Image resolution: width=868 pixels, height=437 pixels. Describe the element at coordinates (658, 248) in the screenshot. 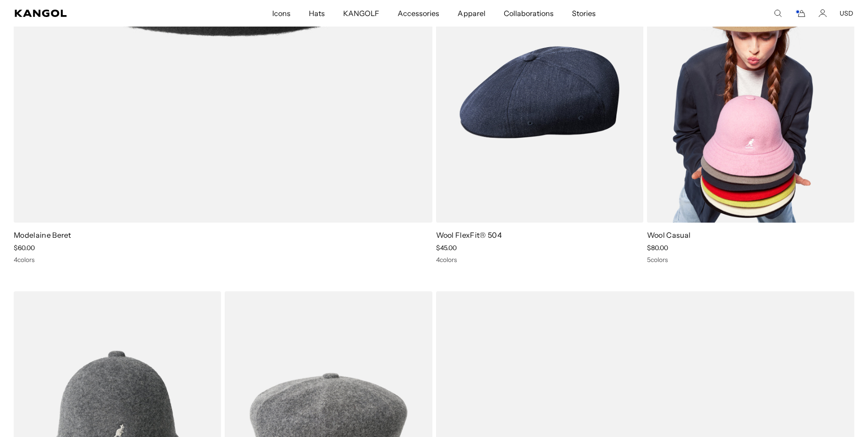

I see `span: $80.00` at that location.